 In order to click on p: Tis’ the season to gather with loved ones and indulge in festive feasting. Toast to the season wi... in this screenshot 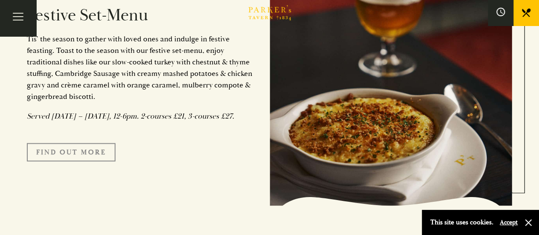, I will do `click(142, 68)`.